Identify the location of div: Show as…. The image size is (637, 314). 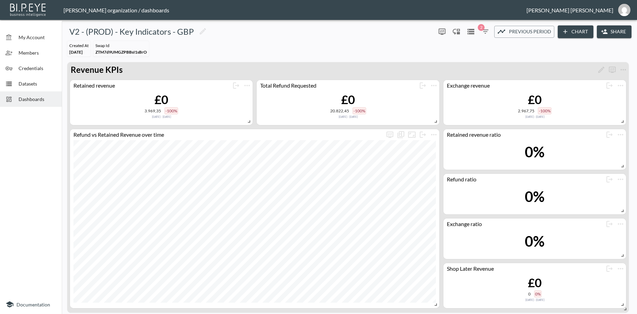
(401, 135).